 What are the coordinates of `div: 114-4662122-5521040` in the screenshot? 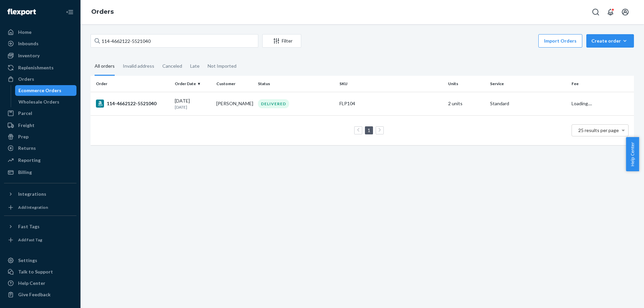 It's located at (132, 104).